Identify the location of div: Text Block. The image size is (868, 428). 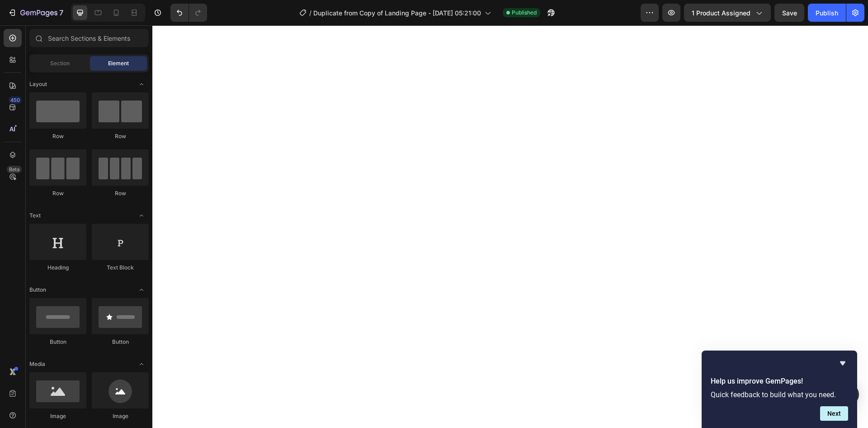
(120, 268).